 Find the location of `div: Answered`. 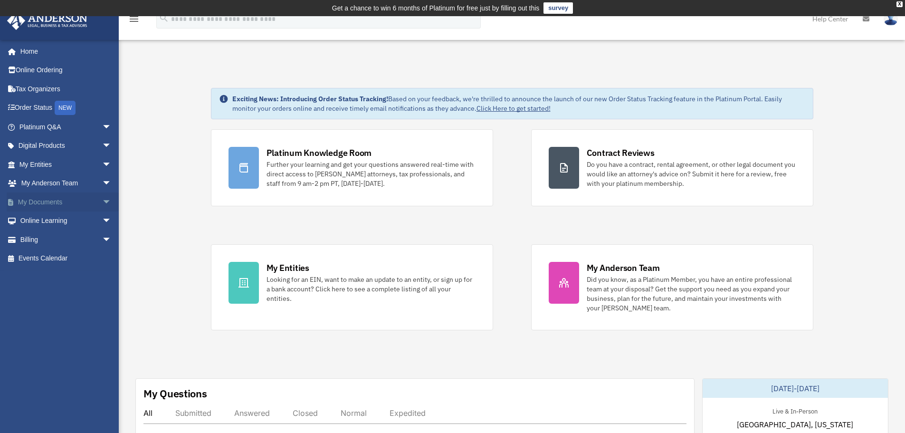

div: Answered is located at coordinates (252, 413).